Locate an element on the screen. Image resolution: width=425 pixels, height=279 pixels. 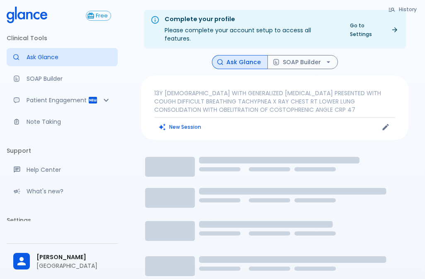
p: Ask Glance is located at coordinates (69, 57).